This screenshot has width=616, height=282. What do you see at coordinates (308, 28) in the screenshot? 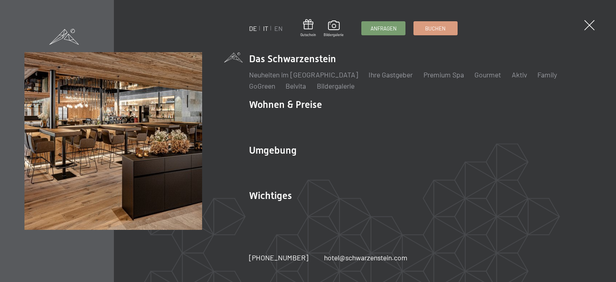
I see `a: Gutschein` at bounding box center [308, 28].